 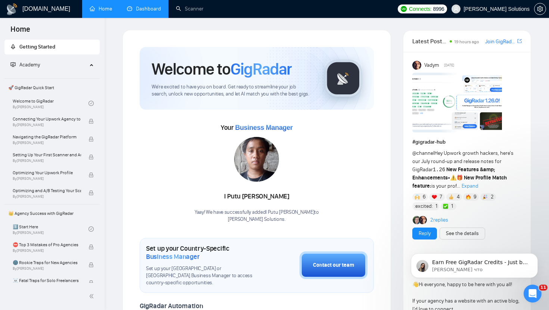 I want to click on span: Connects:, so click(x=420, y=9).